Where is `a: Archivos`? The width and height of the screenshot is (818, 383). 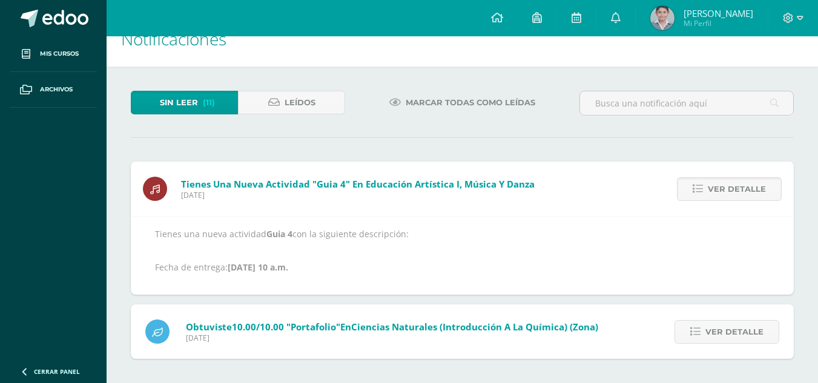 a: Archivos is located at coordinates (53, 90).